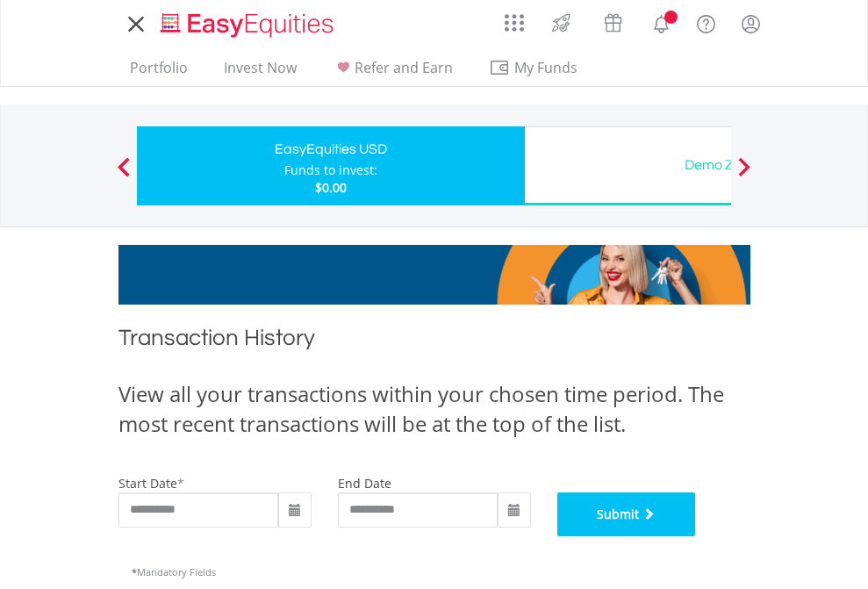 The height and width of the screenshot is (589, 868). Describe the element at coordinates (612, 20) in the screenshot. I see `a: Vouchers` at that location.